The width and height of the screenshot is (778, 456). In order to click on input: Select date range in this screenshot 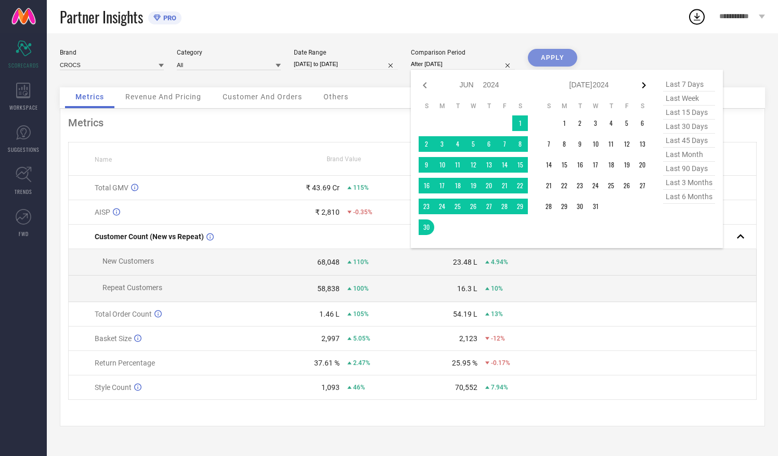, I will do `click(346, 64)`.